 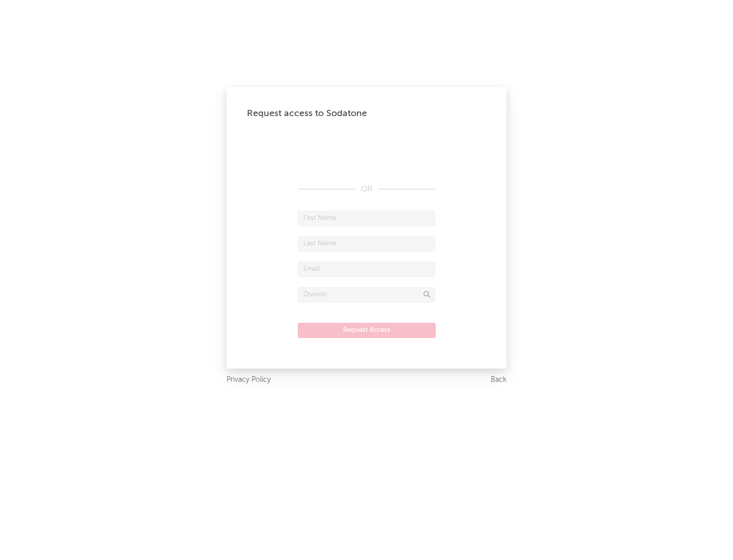 What do you see at coordinates (366, 218) in the screenshot?
I see `input: First Name` at bounding box center [366, 218].